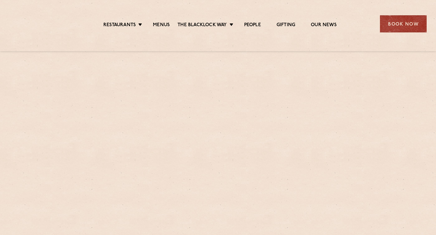  What do you see at coordinates (161, 26) in the screenshot?
I see `a: Menus` at bounding box center [161, 26].